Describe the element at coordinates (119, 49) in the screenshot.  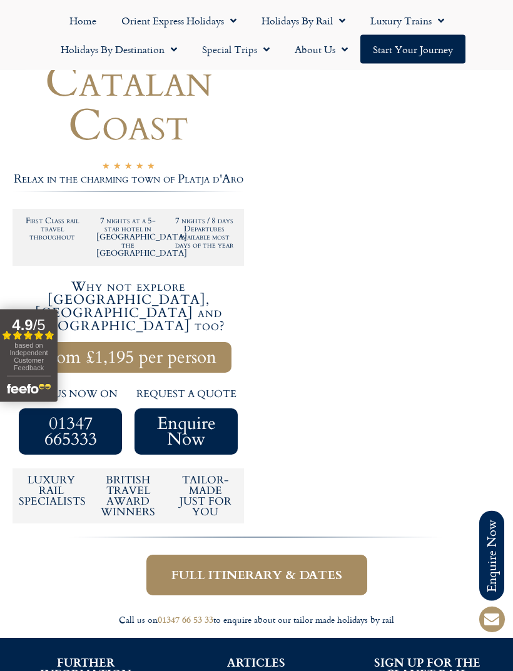
I see `a: Holidays by Destination` at that location.